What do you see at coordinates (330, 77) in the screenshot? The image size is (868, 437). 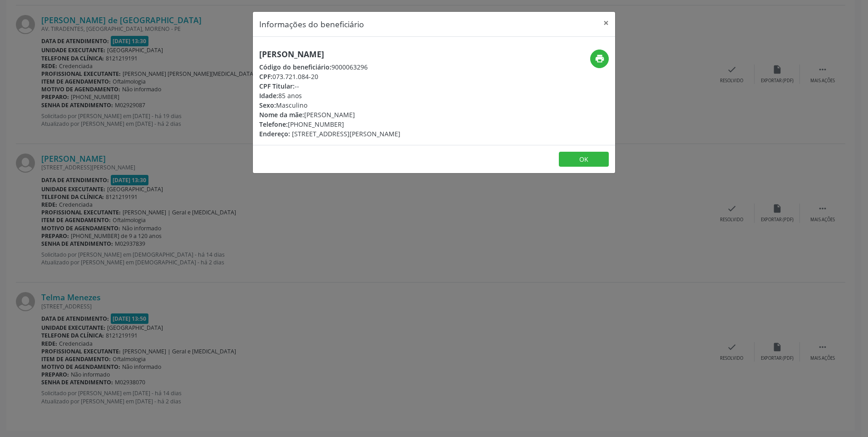 I see `div: 073.721.084-20` at bounding box center [330, 77].